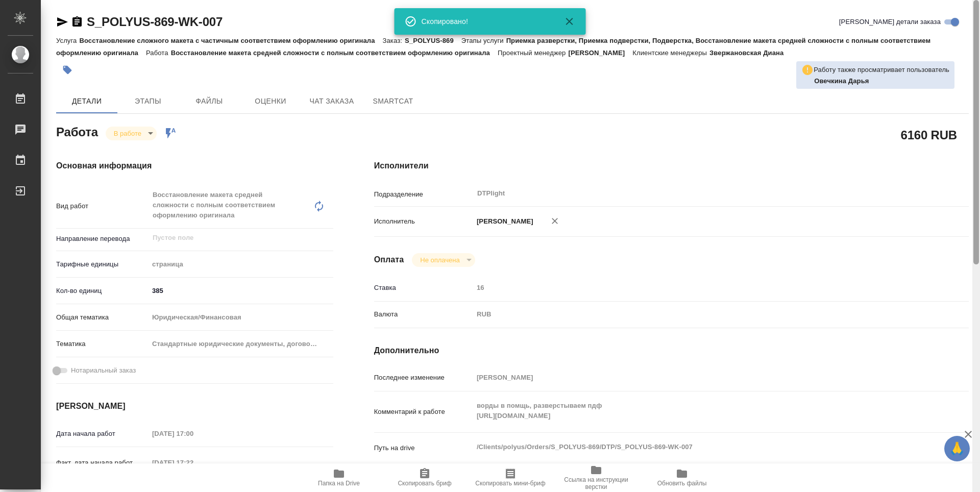 Image resolution: width=980 pixels, height=492 pixels. Describe the element at coordinates (102, 434) in the screenshot. I see `p: Дата начала работ` at that location.